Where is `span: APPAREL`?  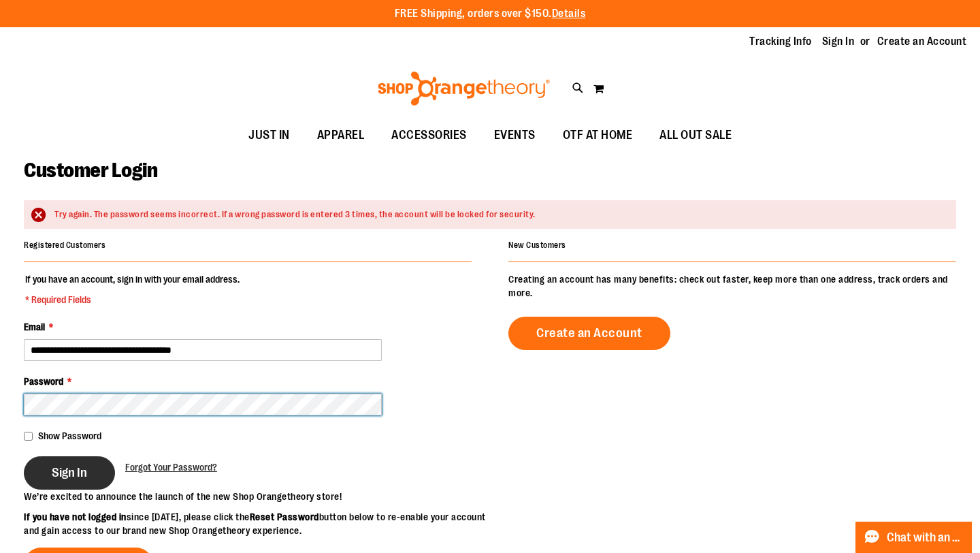
span: APPAREL is located at coordinates (341, 135).